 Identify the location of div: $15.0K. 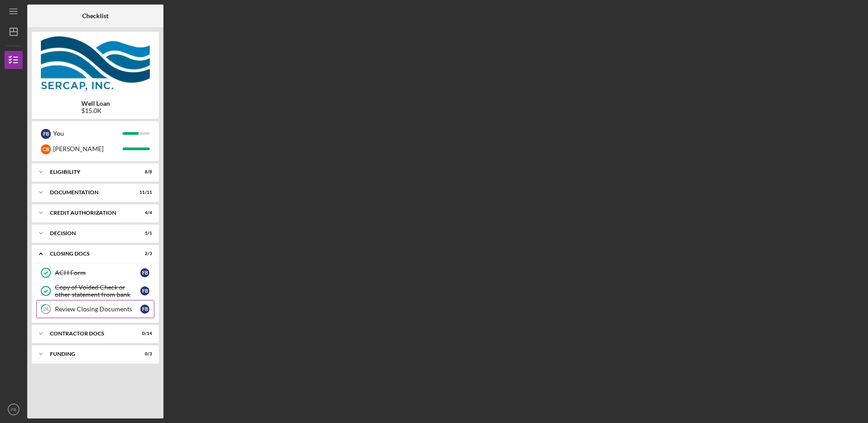
(95, 111).